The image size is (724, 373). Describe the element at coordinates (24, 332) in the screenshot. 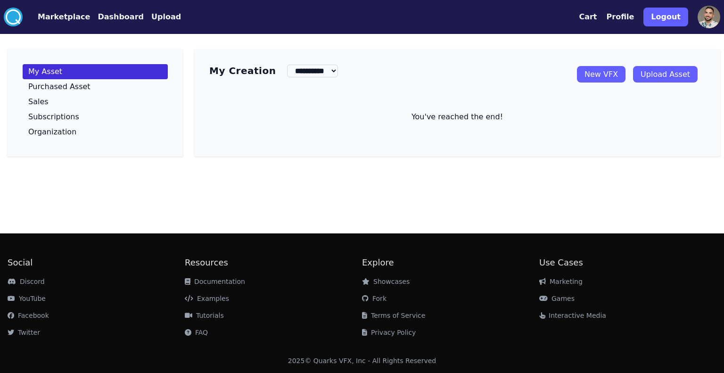

I see `a: Twitter` at that location.